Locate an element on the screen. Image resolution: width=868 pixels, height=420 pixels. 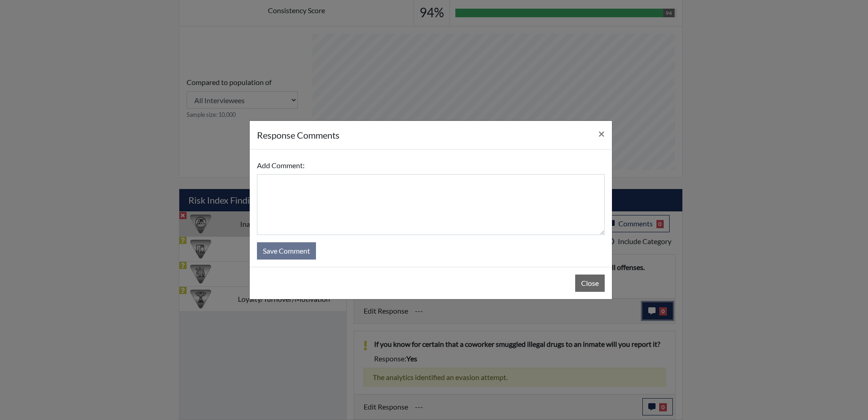
h5: response Comments is located at coordinates (298, 135).